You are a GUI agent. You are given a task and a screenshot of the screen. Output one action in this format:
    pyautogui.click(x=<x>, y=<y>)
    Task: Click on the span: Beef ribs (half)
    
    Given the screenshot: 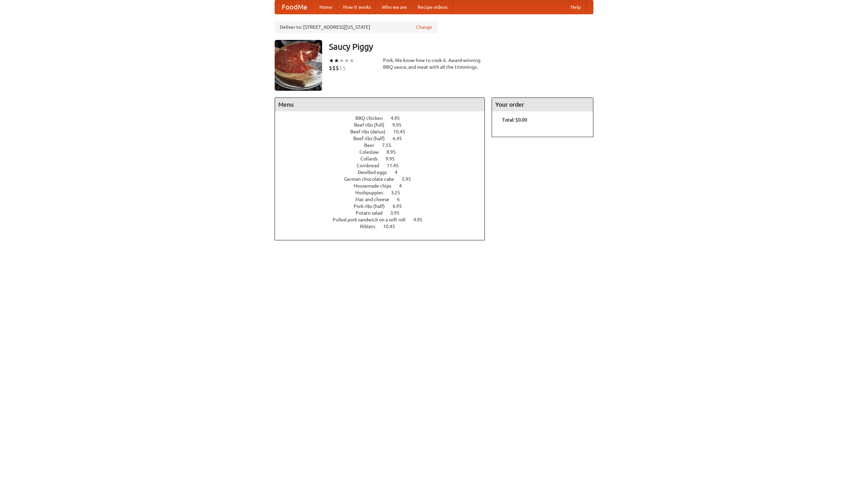 What is the action you would take?
    pyautogui.click(x=372, y=139)
    